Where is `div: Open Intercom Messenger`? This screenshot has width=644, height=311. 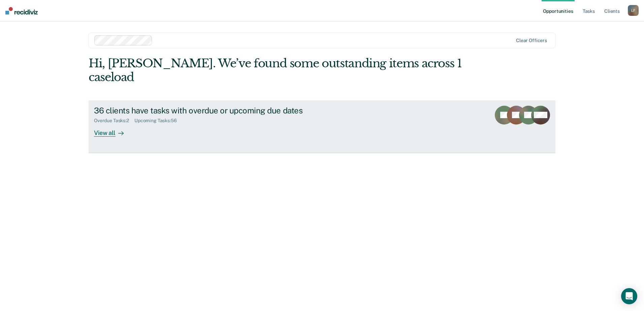 div: Open Intercom Messenger is located at coordinates (629, 297).